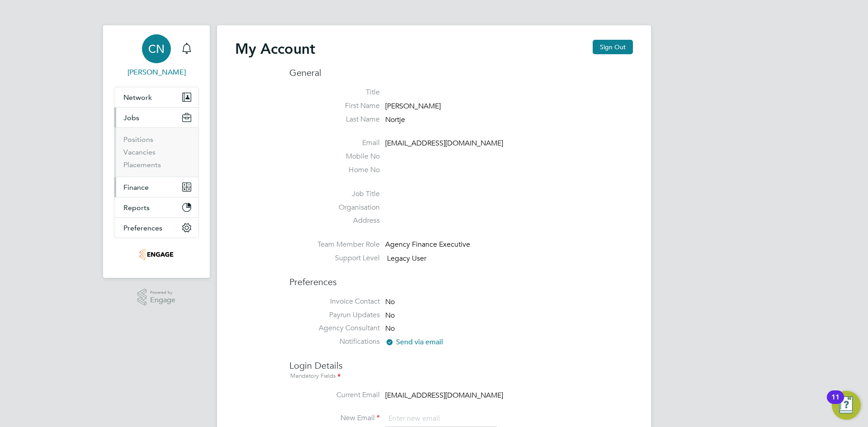 This screenshot has height=427, width=868. I want to click on span: Send via email, so click(414, 342).